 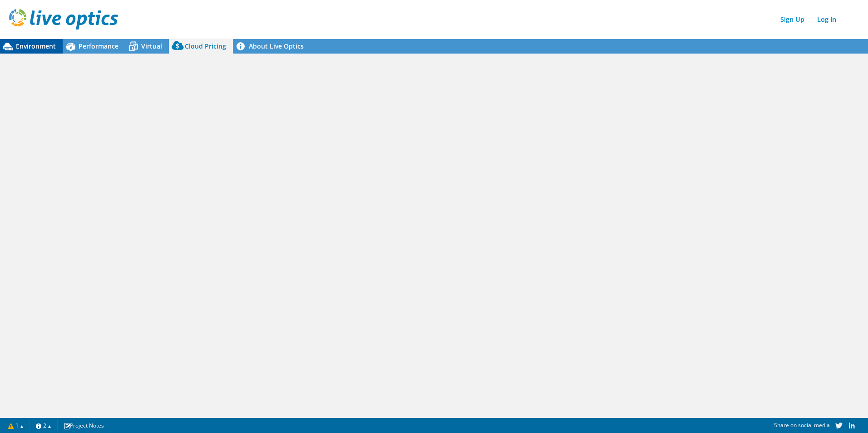 What do you see at coordinates (16, 425) in the screenshot?
I see `a: 1` at bounding box center [16, 425].